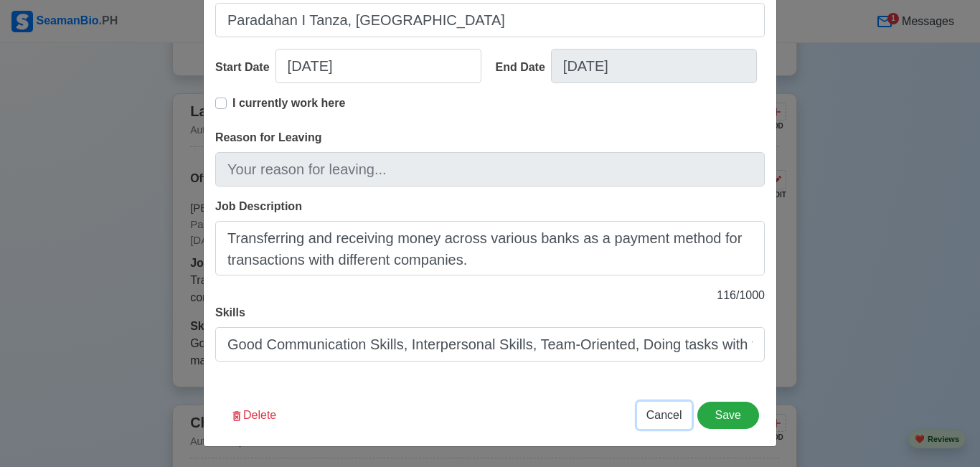 Image resolution: width=980 pixels, height=467 pixels. Describe the element at coordinates (269, 137) in the screenshot. I see `span: Reason for Leaving` at that location.